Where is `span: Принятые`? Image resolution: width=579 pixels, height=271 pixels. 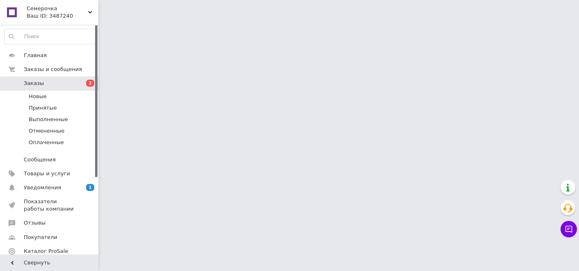 span: Принятые is located at coordinates (43, 108).